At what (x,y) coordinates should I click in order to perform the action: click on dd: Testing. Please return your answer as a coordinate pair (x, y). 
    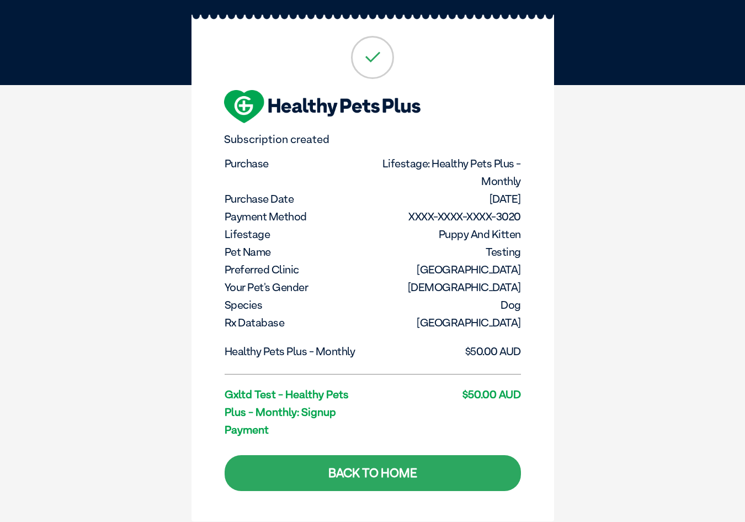
    Looking at the image, I should click on (447, 252).